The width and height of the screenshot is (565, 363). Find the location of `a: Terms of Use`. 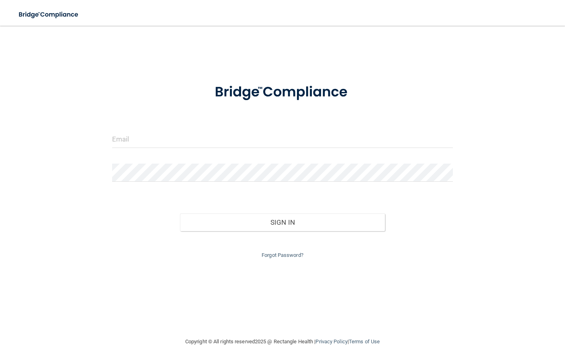

a: Terms of Use is located at coordinates (364, 341).